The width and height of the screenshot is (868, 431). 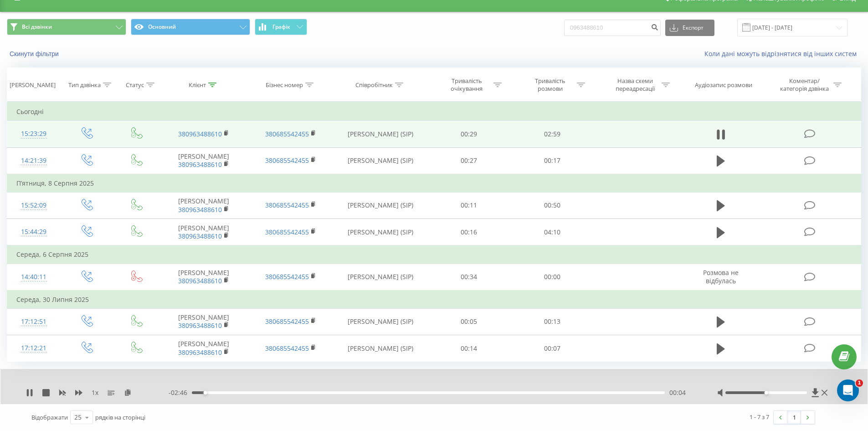 What do you see at coordinates (794, 417) in the screenshot?
I see `a: 1` at bounding box center [794, 417].